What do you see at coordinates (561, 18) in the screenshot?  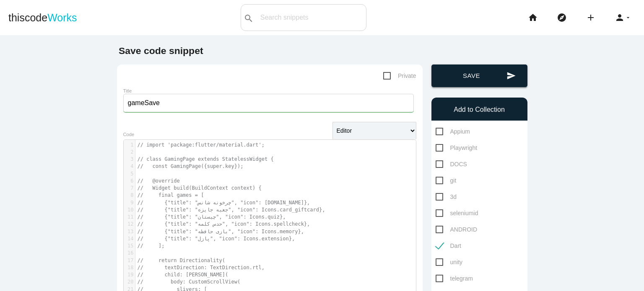 I see `i: explore` at bounding box center [561, 18].